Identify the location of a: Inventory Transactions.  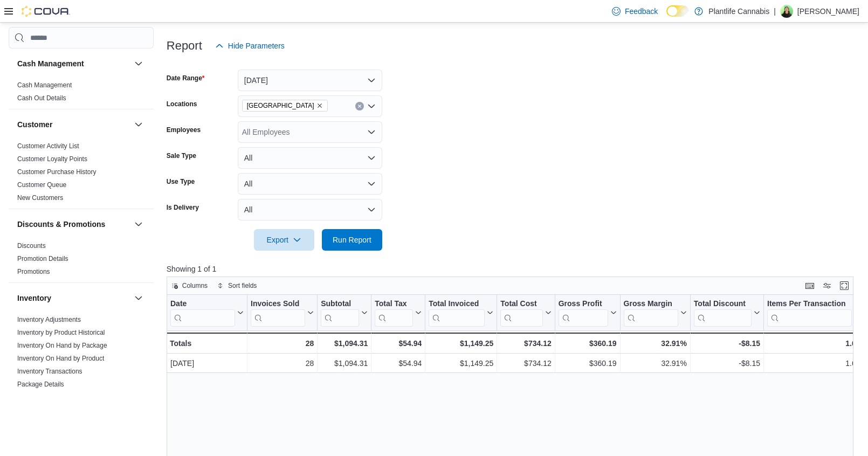
(50, 371).